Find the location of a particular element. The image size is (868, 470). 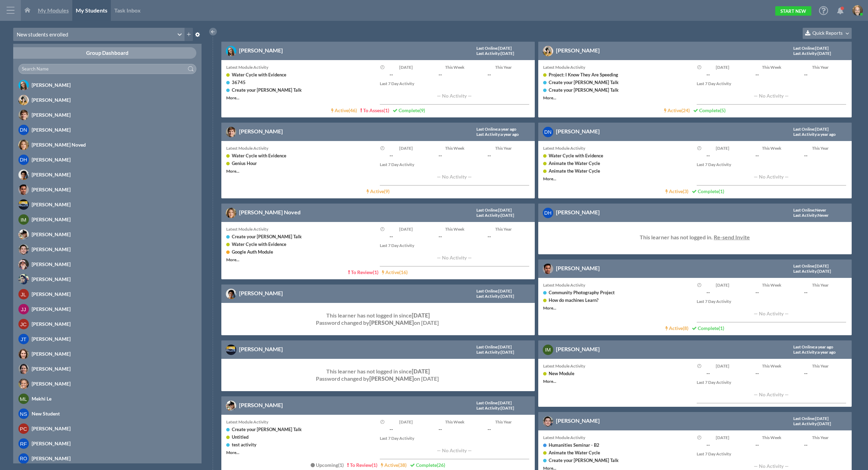

span: JJ is located at coordinates (23, 309).